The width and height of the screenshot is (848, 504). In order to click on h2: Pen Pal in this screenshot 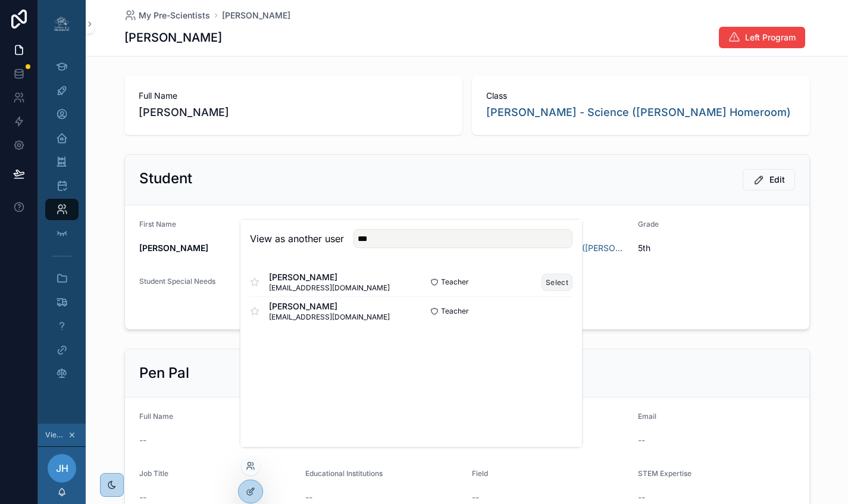, I will do `click(165, 373)`.